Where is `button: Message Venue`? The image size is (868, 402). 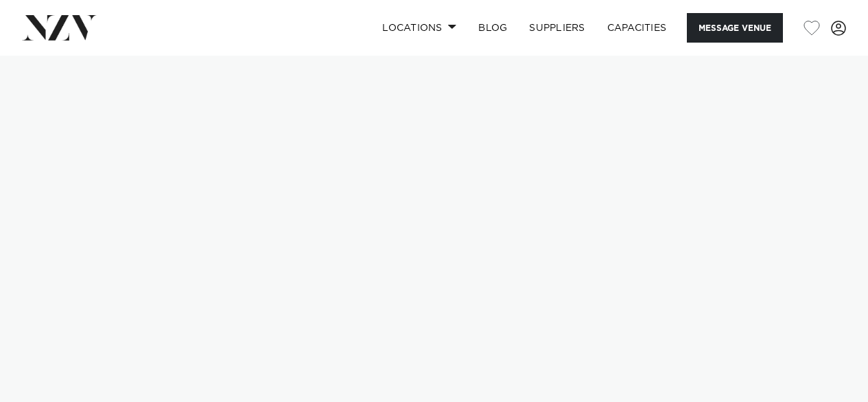 button: Message Venue is located at coordinates (735, 28).